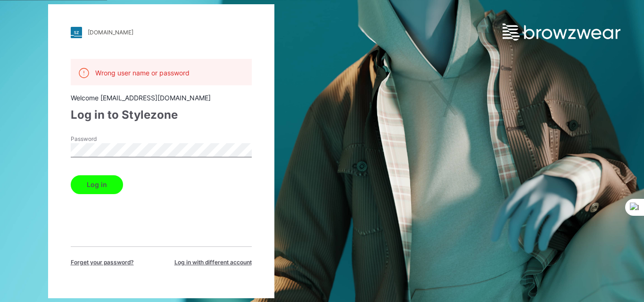  What do you see at coordinates (213, 262) in the screenshot?
I see `span: Log in with different account` at bounding box center [213, 262].